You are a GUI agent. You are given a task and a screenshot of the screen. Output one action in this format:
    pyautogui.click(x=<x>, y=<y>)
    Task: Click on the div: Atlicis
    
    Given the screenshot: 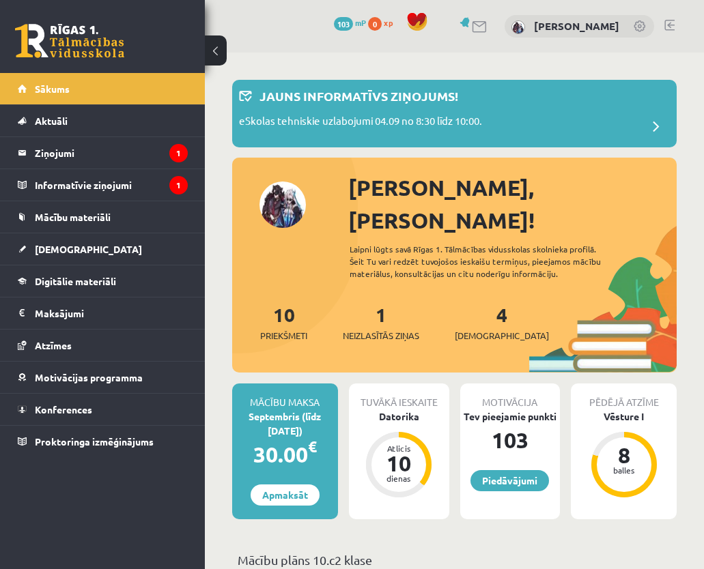 What is the action you would take?
    pyautogui.click(x=399, y=449)
    